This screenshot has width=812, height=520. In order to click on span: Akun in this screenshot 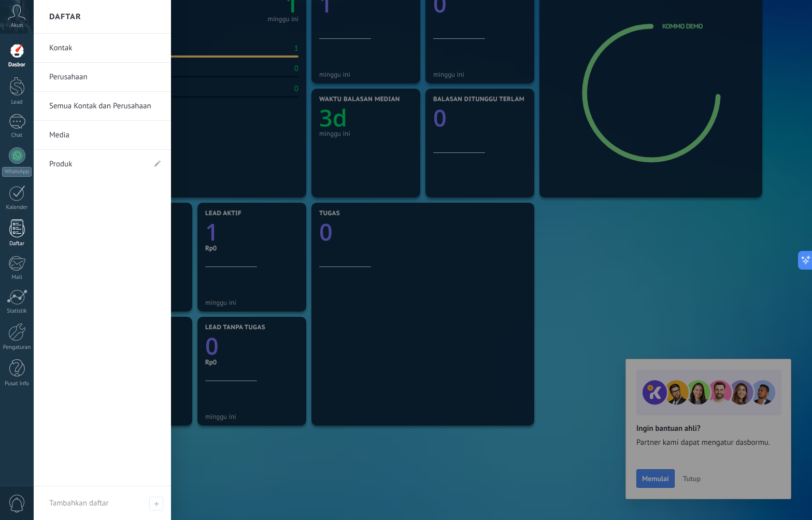, I will do `click(17, 26)`.